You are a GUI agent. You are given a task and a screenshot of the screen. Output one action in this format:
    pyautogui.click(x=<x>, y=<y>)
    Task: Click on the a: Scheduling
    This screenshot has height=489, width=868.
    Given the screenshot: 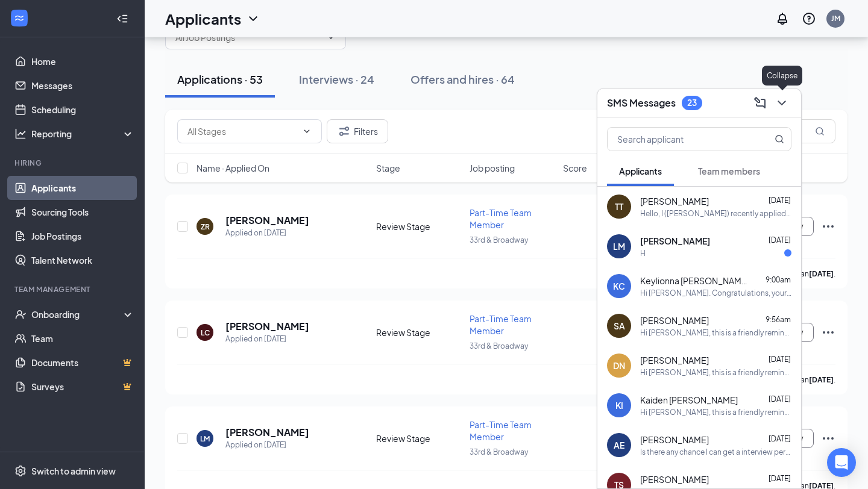 What is the action you would take?
    pyautogui.click(x=83, y=110)
    